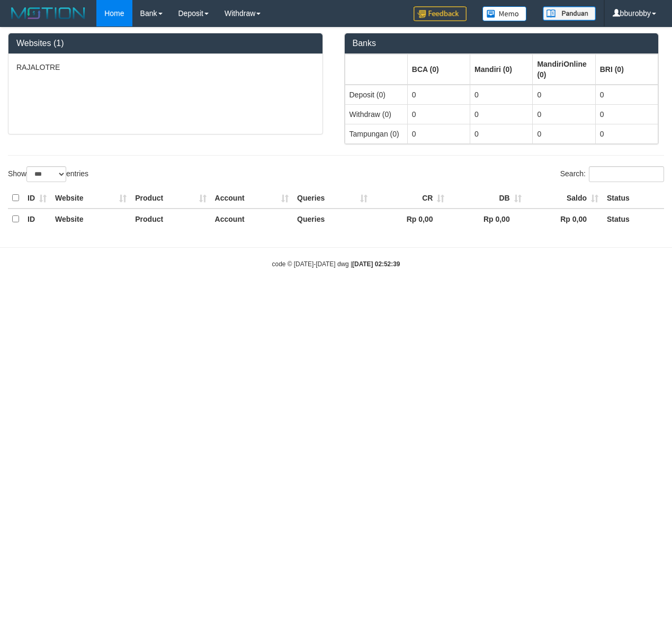  What do you see at coordinates (487, 199) in the screenshot?
I see `th: DB` at bounding box center [487, 199].